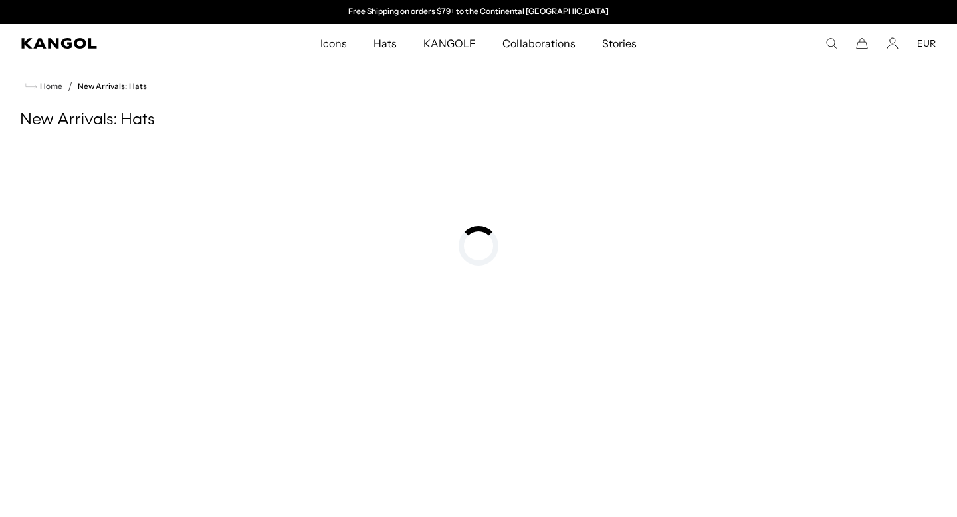 The height and width of the screenshot is (517, 957). Describe the element at coordinates (385, 43) in the screenshot. I see `span: Hats` at that location.